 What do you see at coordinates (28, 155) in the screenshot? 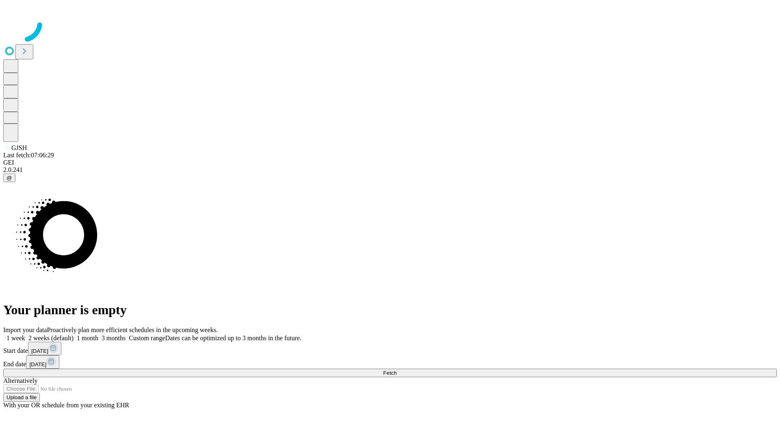
I see `span: Last fetch: 07:06:29` at bounding box center [28, 155].